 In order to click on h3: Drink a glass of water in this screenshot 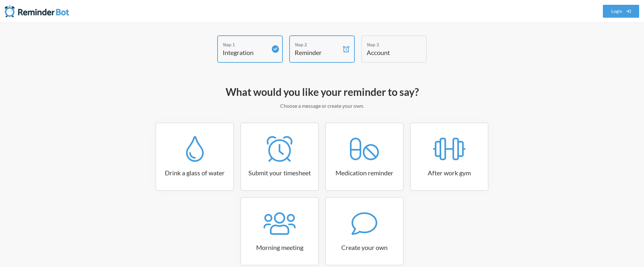, I will do `click(195, 173)`.